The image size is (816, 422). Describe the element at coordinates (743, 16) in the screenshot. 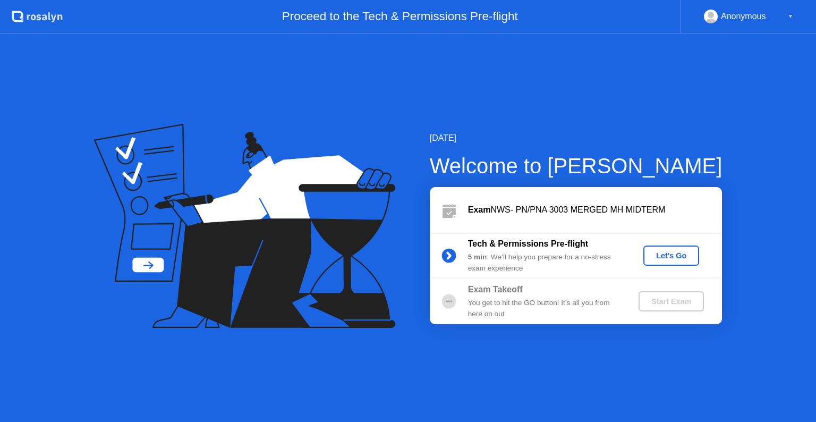

I see `div: Anonymous` at that location.